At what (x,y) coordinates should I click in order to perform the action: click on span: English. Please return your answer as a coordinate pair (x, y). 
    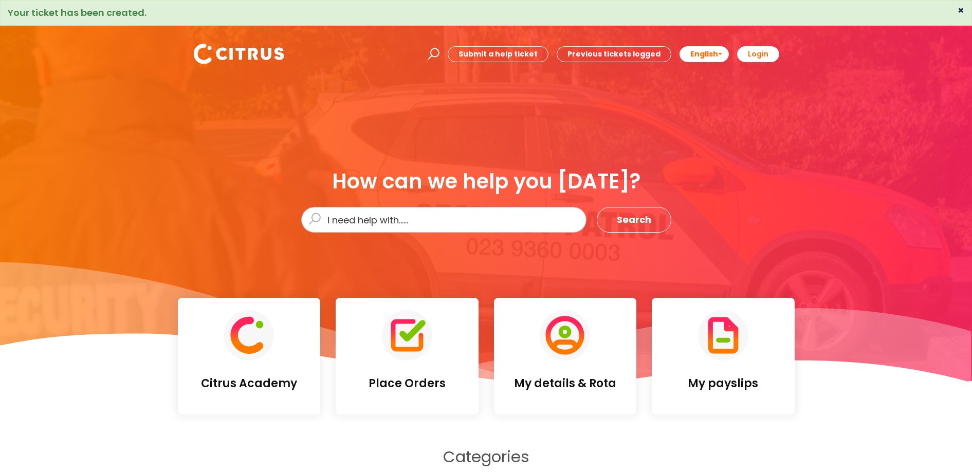
    Looking at the image, I should click on (704, 54).